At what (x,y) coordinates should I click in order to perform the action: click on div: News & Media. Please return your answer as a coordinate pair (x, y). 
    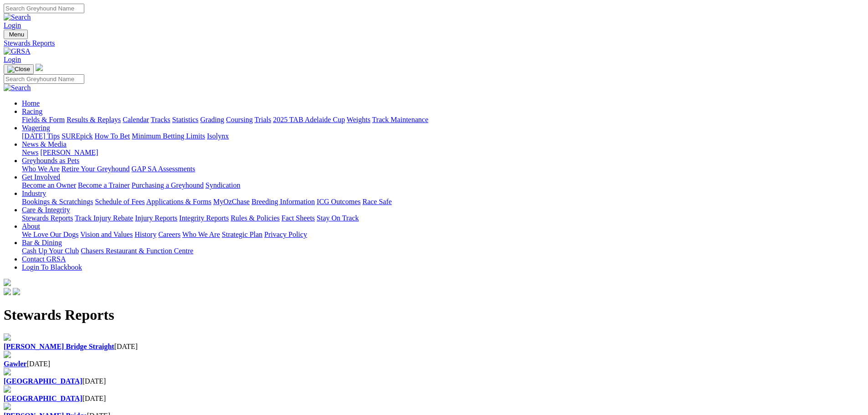
    Looking at the image, I should click on (443, 152).